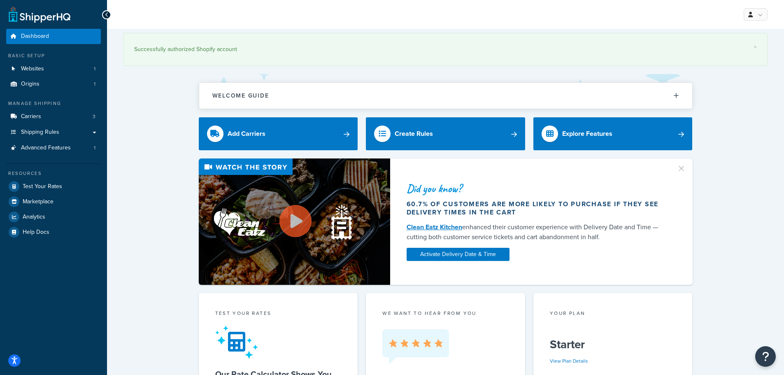  I want to click on span: Websites, so click(33, 69).